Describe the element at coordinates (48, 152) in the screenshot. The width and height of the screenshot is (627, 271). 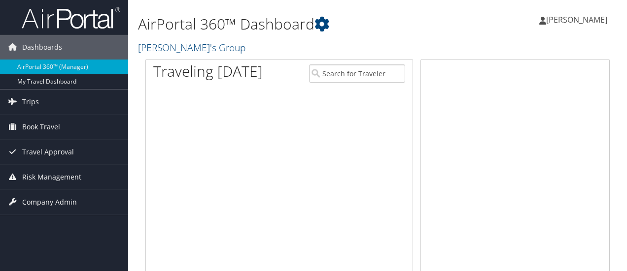
I see `span: Travel Approval` at that location.